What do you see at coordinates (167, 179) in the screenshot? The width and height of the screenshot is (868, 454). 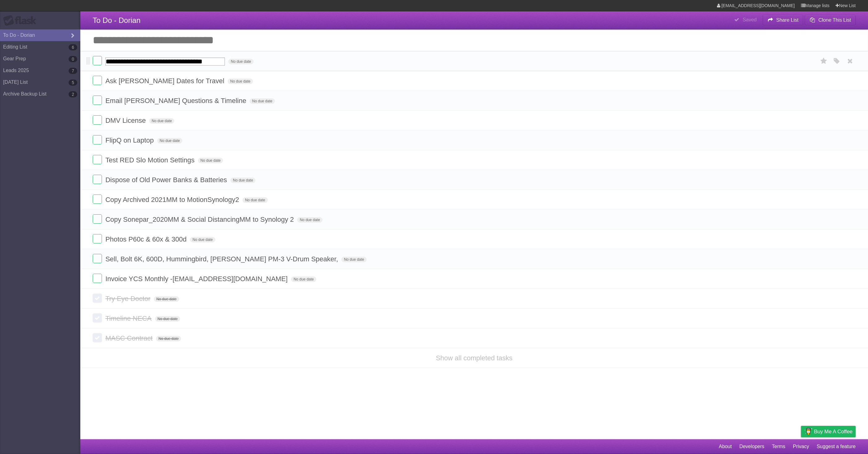 I see `span: Dispose of Old Power Banks & Batteries` at bounding box center [167, 179].